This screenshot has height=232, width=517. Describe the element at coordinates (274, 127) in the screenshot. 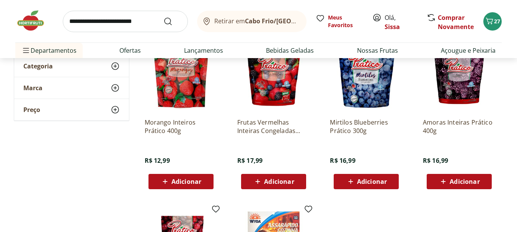

I see `a: Frutas Vermelhas Inteiras Congeladas Prático Unidade` at that location.